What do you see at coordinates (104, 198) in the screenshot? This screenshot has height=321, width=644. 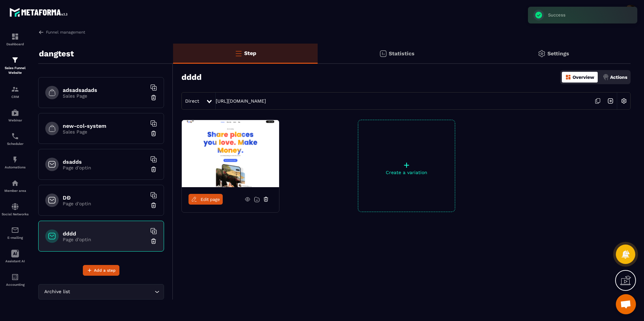 I see `h6: DĐ` at bounding box center [104, 198].